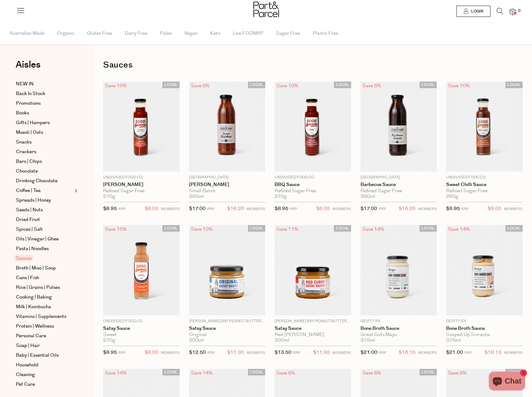  What do you see at coordinates (399, 127) in the screenshot?
I see `img: Barbecue Sauce` at bounding box center [399, 127].